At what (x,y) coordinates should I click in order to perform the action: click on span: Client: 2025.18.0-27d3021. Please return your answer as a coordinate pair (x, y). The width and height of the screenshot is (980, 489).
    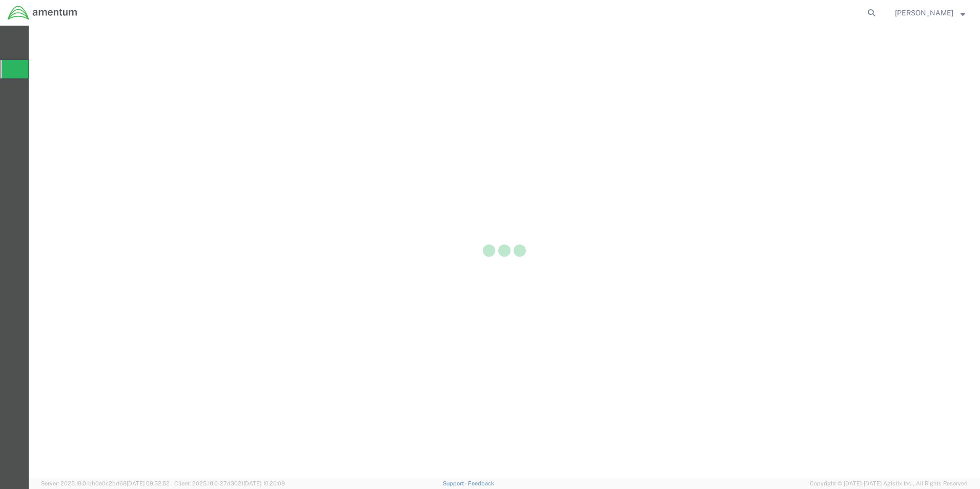
    Looking at the image, I should click on (229, 483).